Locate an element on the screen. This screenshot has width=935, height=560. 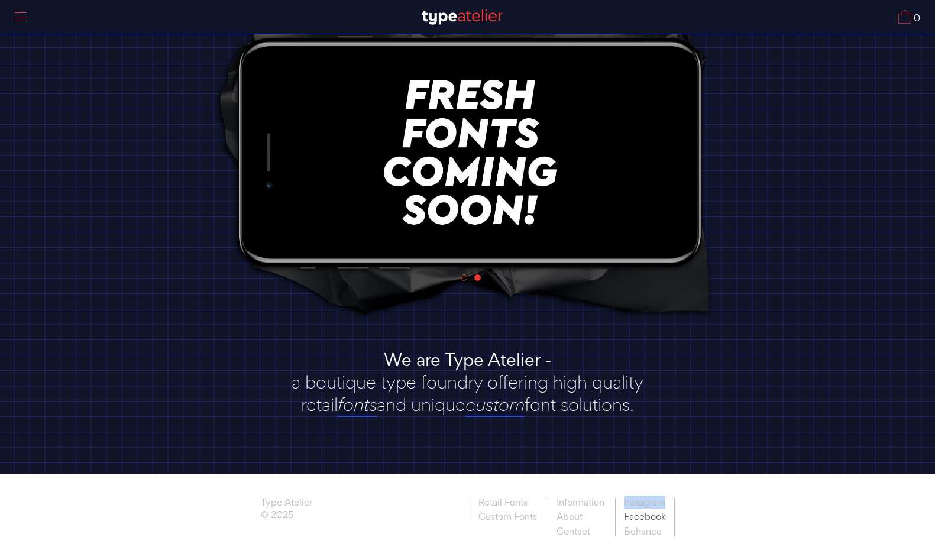
img: TA_Logo.svg is located at coordinates (462, 17).